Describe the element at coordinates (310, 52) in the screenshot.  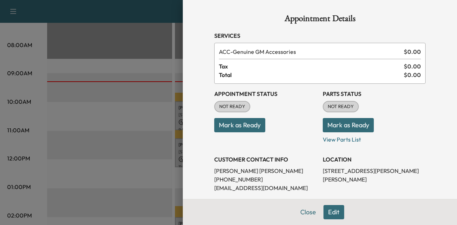
I see `span: Genuine GM Accessories` at that location.